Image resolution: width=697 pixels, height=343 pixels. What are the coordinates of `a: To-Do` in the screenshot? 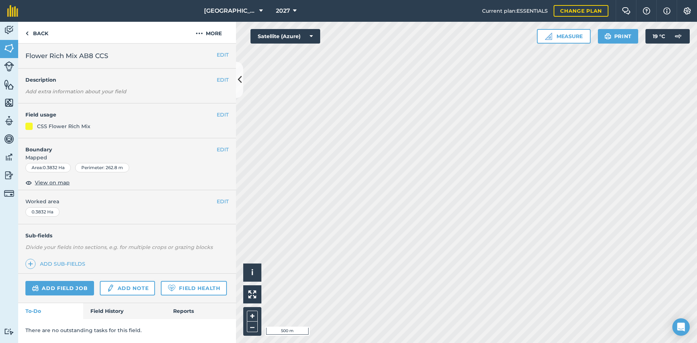 It's located at (50, 311).